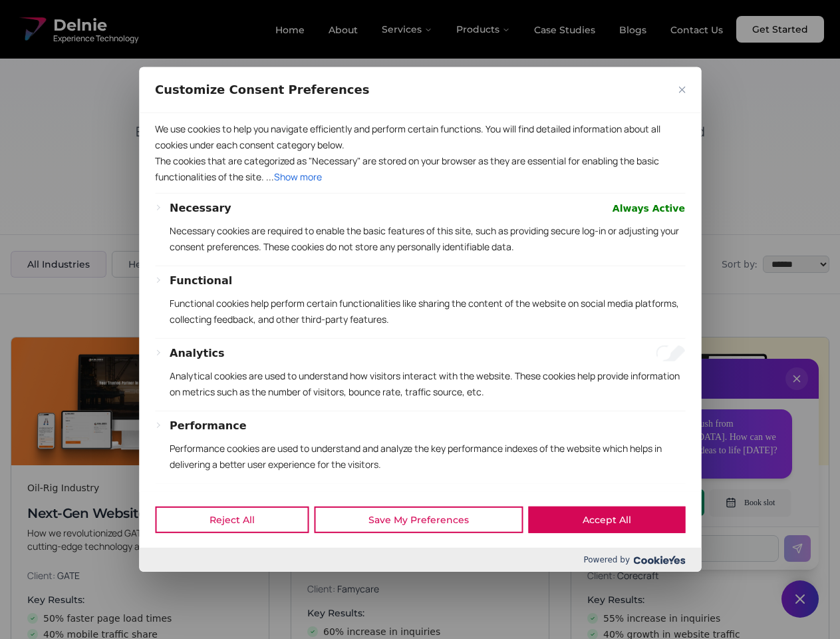 Image resolution: width=840 pixels, height=639 pixels. Describe the element at coordinates (420, 137) in the screenshot. I see `p: We use cookies to help you navigate efficiently and perform certain functions. You will find deta...` at that location.